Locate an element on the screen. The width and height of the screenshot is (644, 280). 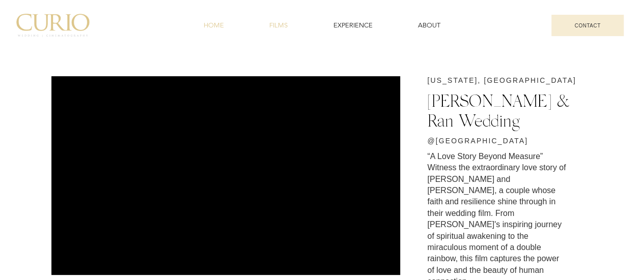
a: EXPERIENCE is located at coordinates (352, 26).